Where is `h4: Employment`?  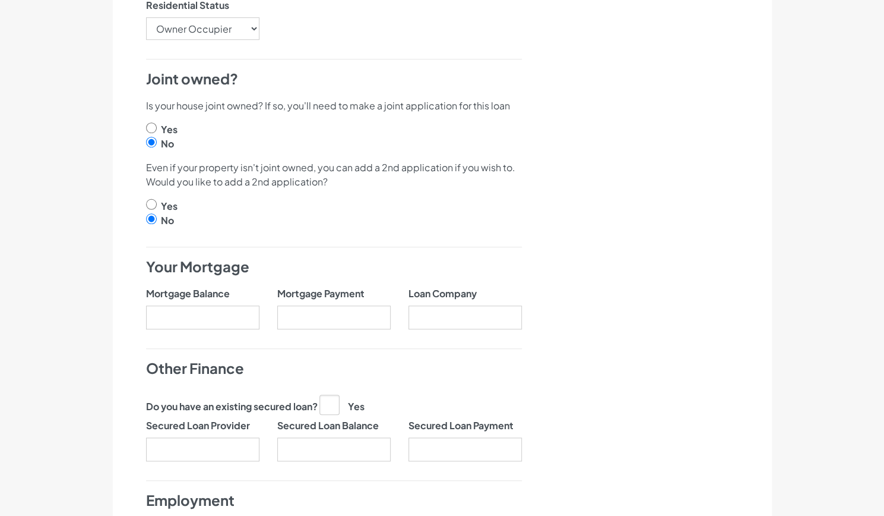 h4: Employment is located at coordinates (334, 500).